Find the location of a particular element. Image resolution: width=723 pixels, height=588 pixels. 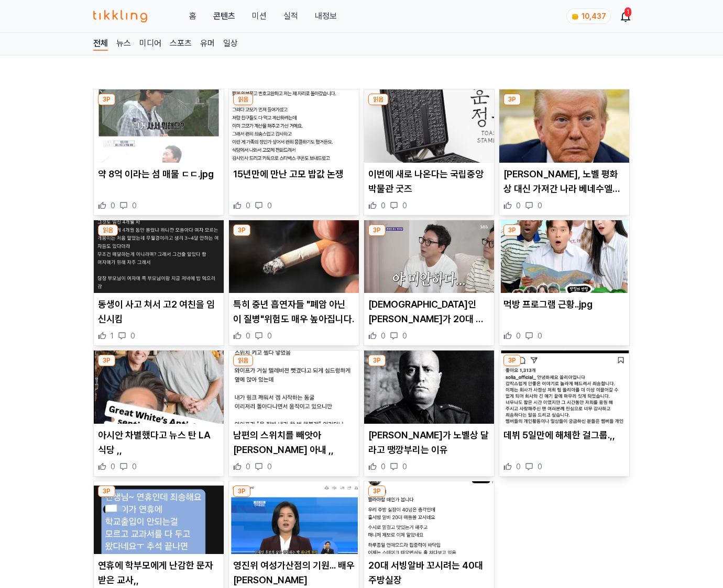

div: 읽음 15년만에 만난 고모 밥값 논쟁 15년만에 만난 고모 밥값 논쟁 0 0 is located at coordinates (294, 152).